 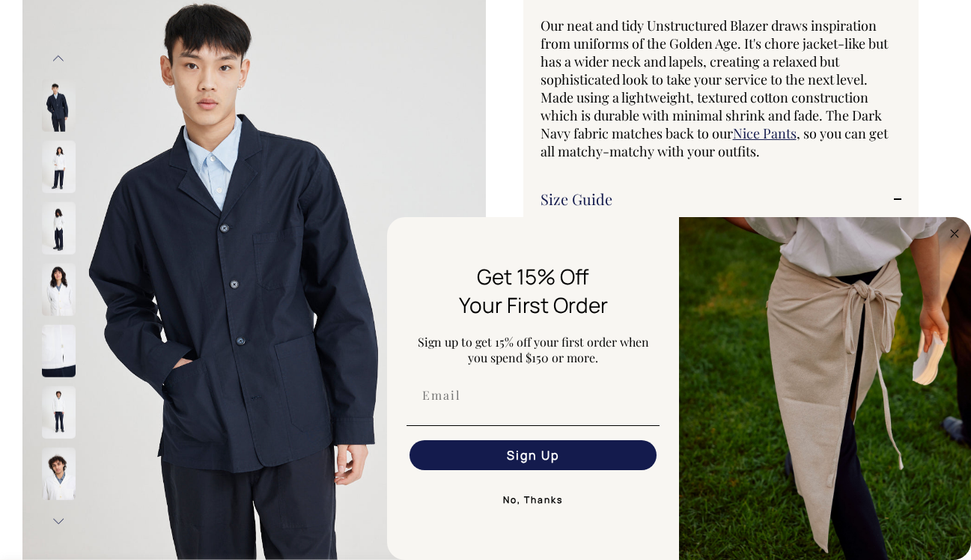 I want to click on button: No, Thanks, so click(x=533, y=500).